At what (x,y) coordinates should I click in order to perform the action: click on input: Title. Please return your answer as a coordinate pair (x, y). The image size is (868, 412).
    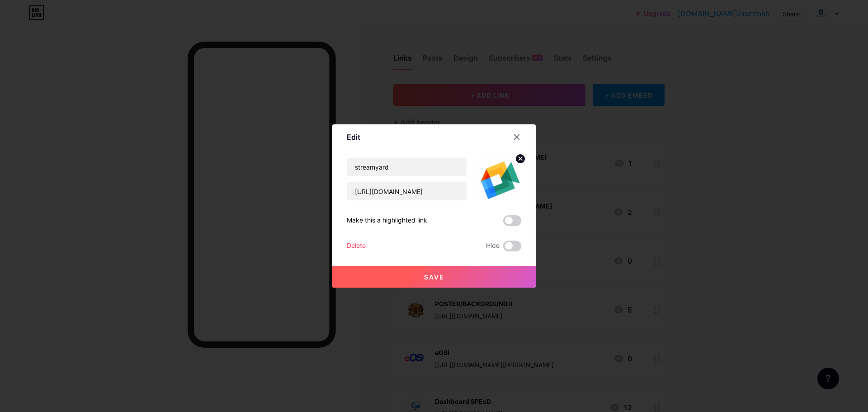
    Looking at the image, I should click on (407, 167).